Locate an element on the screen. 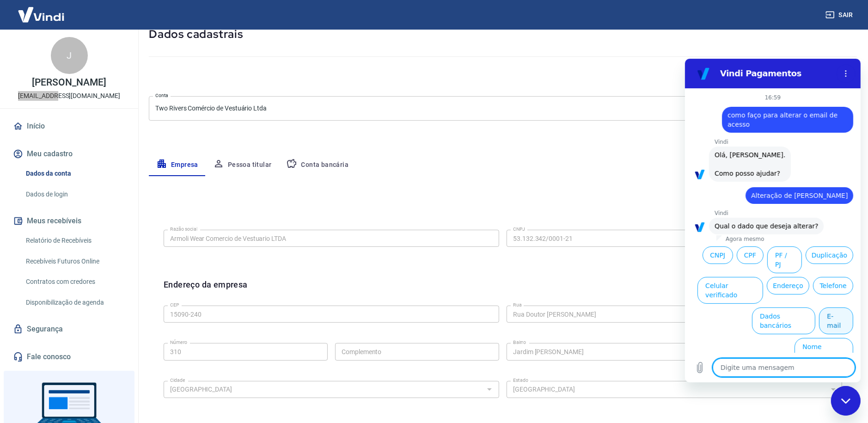 Image resolution: width=868 pixels, height=423 pixels. a: Recebíveis Futuros Online is located at coordinates (74, 261).